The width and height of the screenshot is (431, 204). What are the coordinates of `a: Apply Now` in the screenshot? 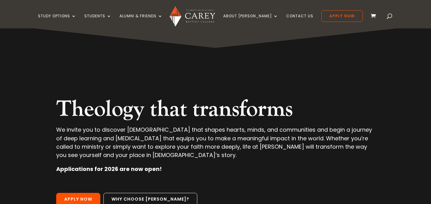 It's located at (342, 16).